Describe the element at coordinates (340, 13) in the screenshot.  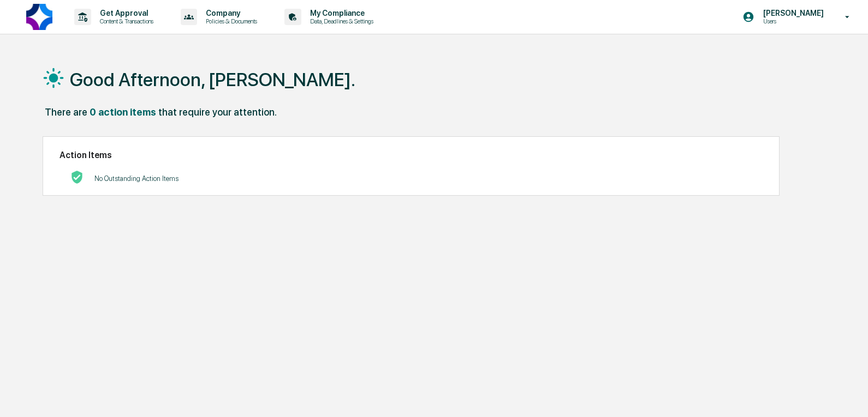
I see `p: My Compliance` at that location.